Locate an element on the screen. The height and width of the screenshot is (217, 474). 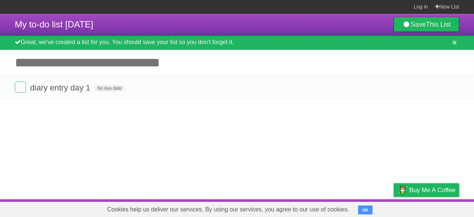
b: This List is located at coordinates (438, 24).